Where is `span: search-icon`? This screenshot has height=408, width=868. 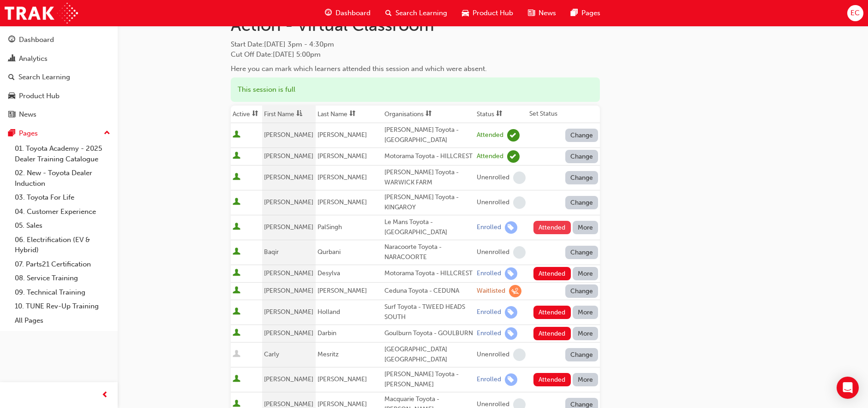
span: search-icon is located at coordinates (11, 78).